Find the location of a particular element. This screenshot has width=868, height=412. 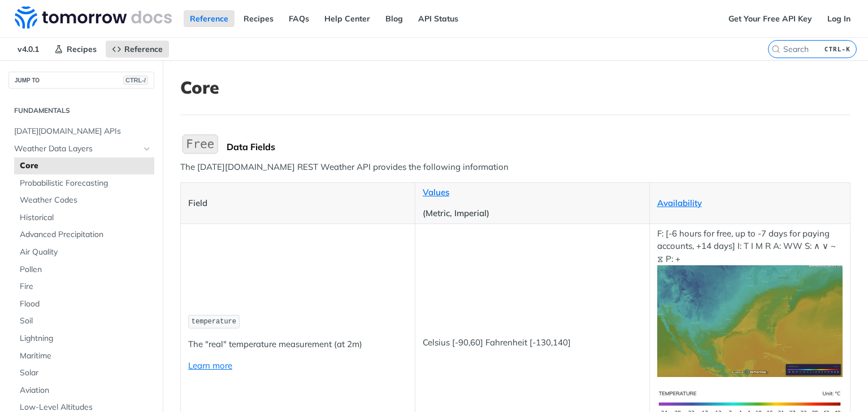

a: Blog is located at coordinates (394, 18).